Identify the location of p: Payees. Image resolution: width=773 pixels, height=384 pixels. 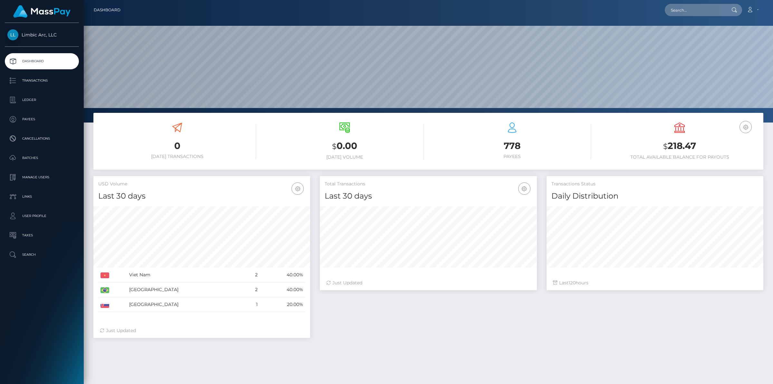
(42, 119).